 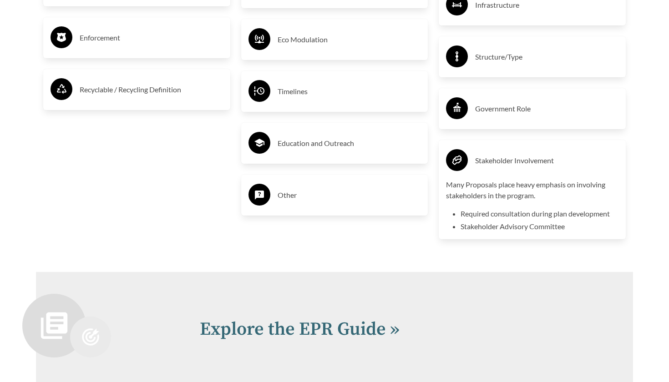 I want to click on li: Required consultation during plan development, so click(x=539, y=214).